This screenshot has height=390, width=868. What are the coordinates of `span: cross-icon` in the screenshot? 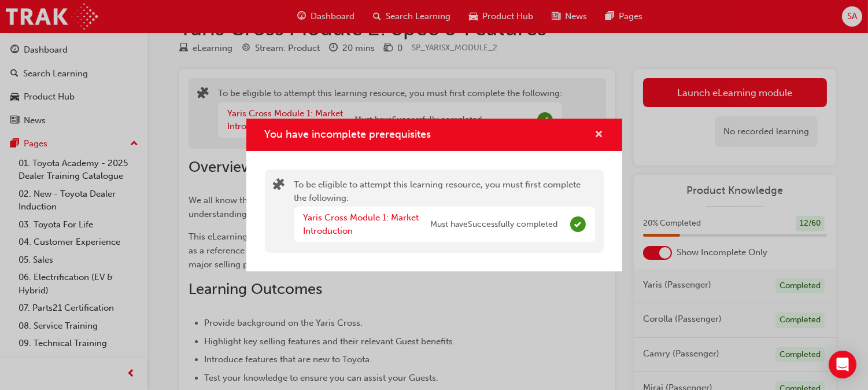 It's located at (600, 135).